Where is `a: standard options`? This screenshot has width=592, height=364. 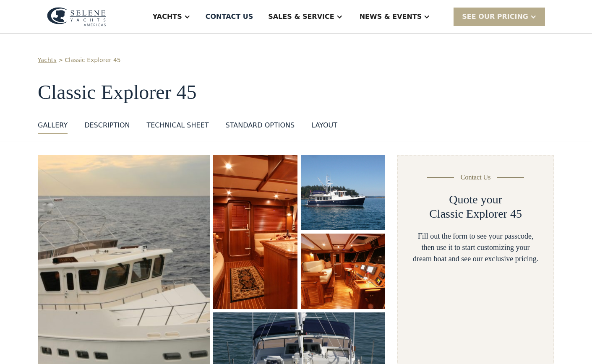
a: standard options is located at coordinates (260, 127).